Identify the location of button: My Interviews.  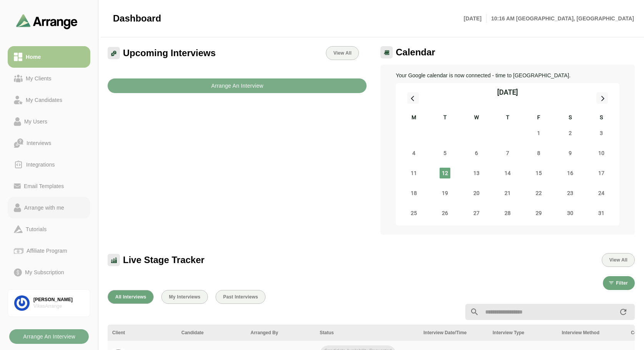
(184, 297).